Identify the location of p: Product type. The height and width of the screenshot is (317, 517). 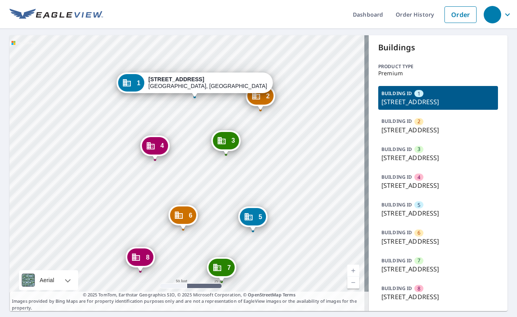
(438, 67).